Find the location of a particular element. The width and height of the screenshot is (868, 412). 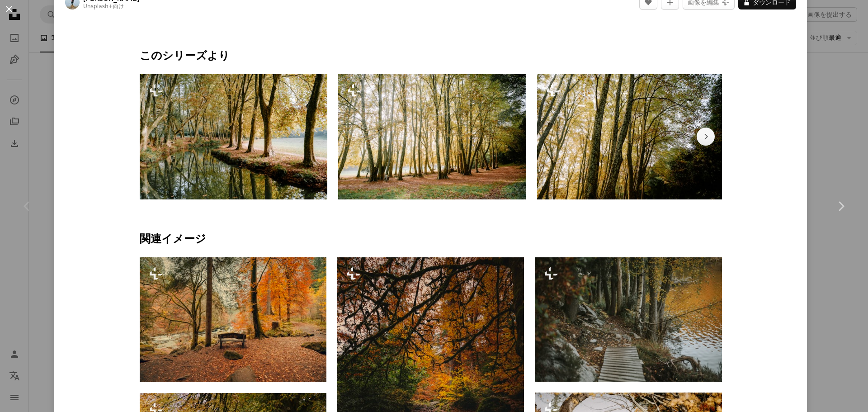

a: 木々がたくさん生い茂る森の中の小道 is located at coordinates (430, 397).